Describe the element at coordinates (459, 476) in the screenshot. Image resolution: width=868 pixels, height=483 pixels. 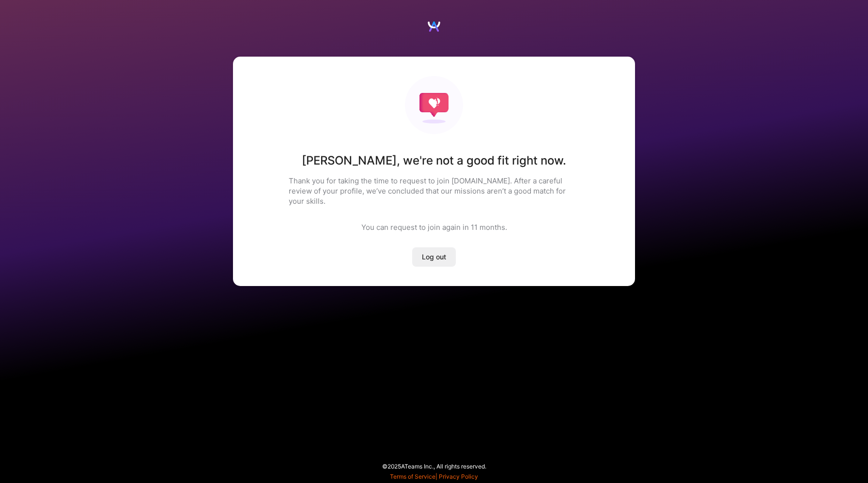
I see `a: Privacy Policy` at that location.